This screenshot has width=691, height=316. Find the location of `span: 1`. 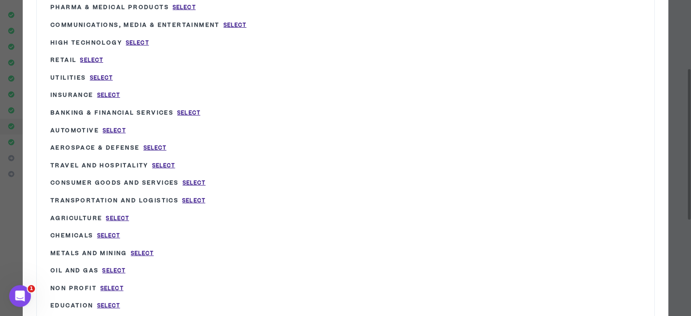

span: 1 is located at coordinates (31, 289).